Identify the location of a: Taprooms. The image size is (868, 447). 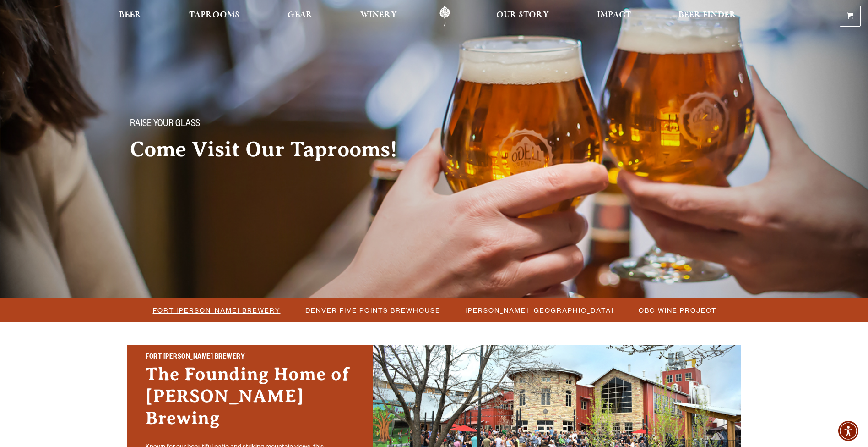
(214, 16).